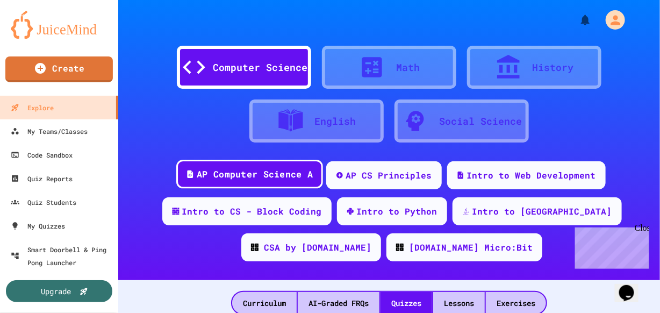 The height and width of the screenshot is (313, 660). Describe the element at coordinates (553, 67) in the screenshot. I see `div: History` at that location.